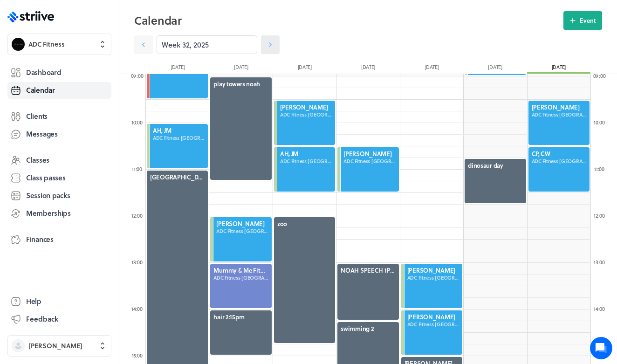 The image size is (617, 364). Describe the element at coordinates (59, 73) in the screenshot. I see `a: Dashboard` at that location.